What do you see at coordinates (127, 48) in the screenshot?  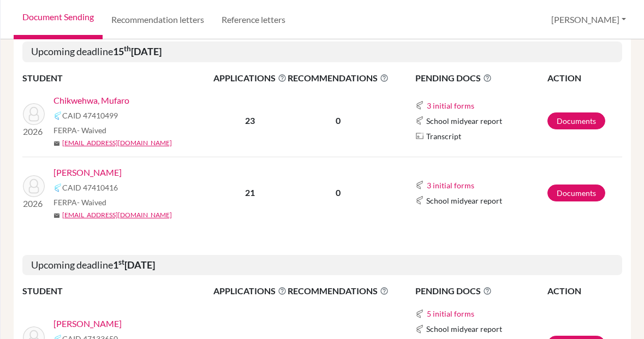 I see `sup: th` at bounding box center [127, 48].